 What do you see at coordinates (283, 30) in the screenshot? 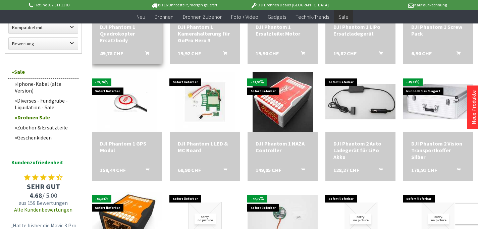
I see `div: DJI Phantom 1 Ersatzteile: Motor` at bounding box center [283, 30].